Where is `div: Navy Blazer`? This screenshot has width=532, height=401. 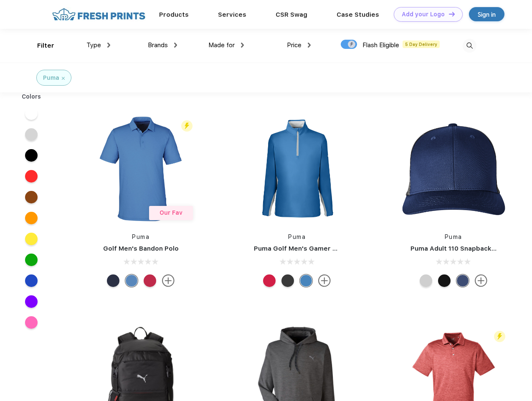 div: Navy Blazer is located at coordinates (113, 280).